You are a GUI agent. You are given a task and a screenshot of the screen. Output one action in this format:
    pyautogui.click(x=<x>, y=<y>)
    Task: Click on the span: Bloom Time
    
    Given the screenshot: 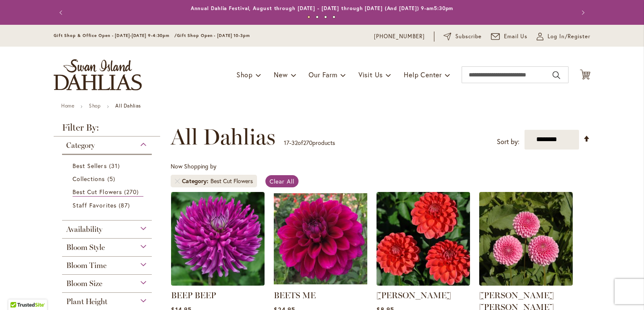 What is the action you would take?
    pyautogui.click(x=87, y=265)
    